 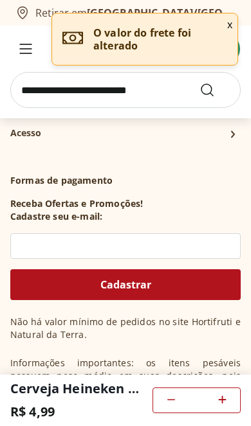 What do you see at coordinates (125, 329) in the screenshot?
I see `p: Não há valor mínimo de pedidos no site Hortifruti e Natural da Terra.` at bounding box center [125, 329].